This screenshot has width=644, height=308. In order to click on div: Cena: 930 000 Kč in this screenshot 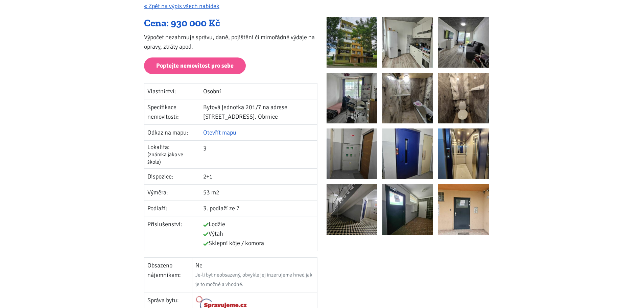, I will do `click(231, 23)`.